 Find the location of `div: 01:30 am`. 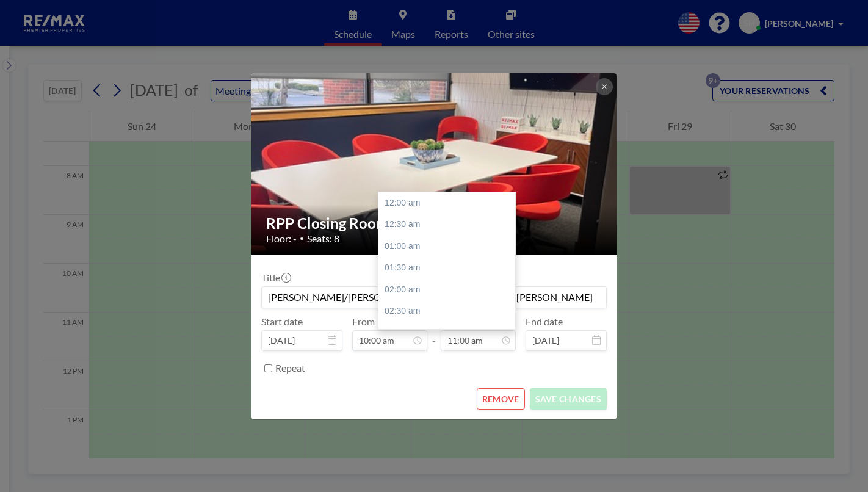

div: 01:30 am is located at coordinates (450, 268).